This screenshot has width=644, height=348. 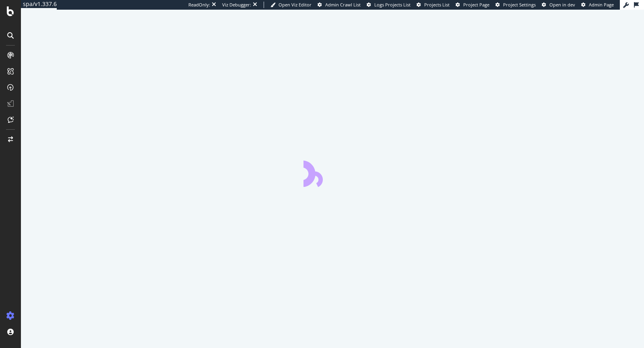 I want to click on span: Admin Crawl List, so click(x=343, y=5).